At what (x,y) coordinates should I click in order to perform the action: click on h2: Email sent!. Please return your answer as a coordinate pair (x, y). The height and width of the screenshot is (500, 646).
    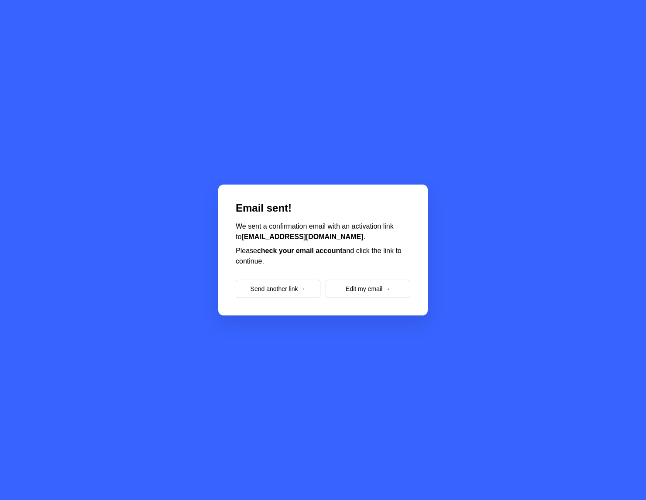
    Looking at the image, I should click on (323, 208).